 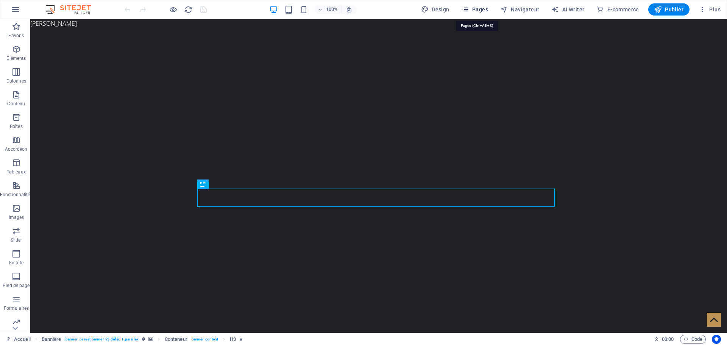 What do you see at coordinates (142, 339) in the screenshot?
I see `nav: breadcrumb` at bounding box center [142, 339].